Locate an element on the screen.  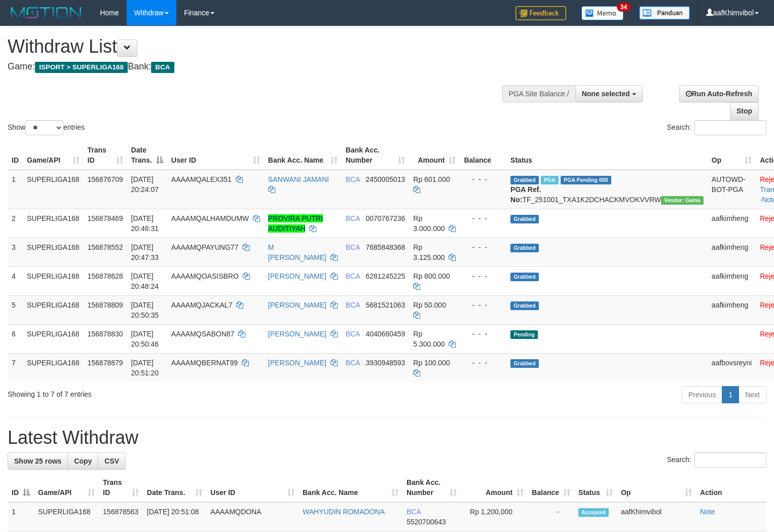
span: Vendor URL: https://trx31.1velocity.biz is located at coordinates (682, 200).